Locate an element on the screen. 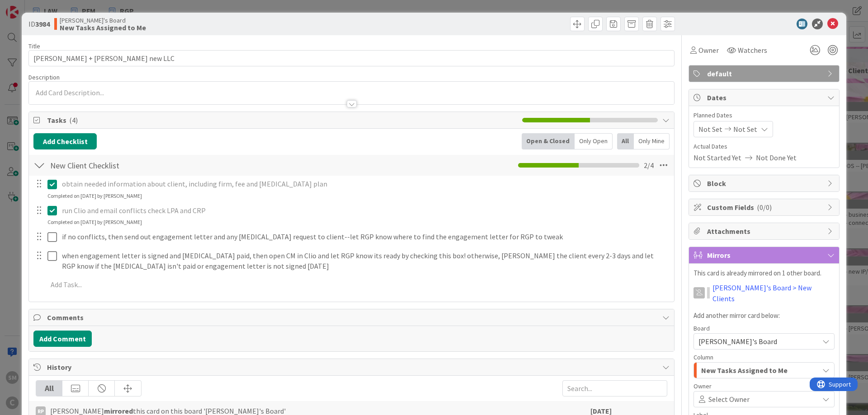 This screenshot has width=868, height=415. span: History is located at coordinates (352, 367).